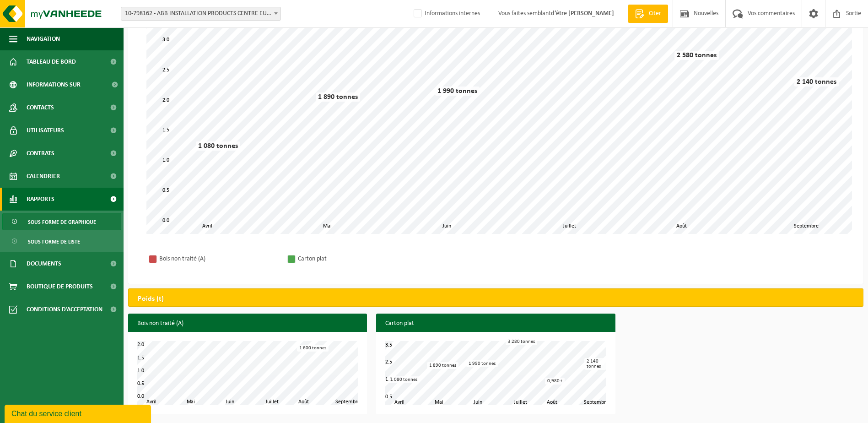 The image size is (868, 423). What do you see at coordinates (40, 153) in the screenshot?
I see `span: Contrats` at bounding box center [40, 153].